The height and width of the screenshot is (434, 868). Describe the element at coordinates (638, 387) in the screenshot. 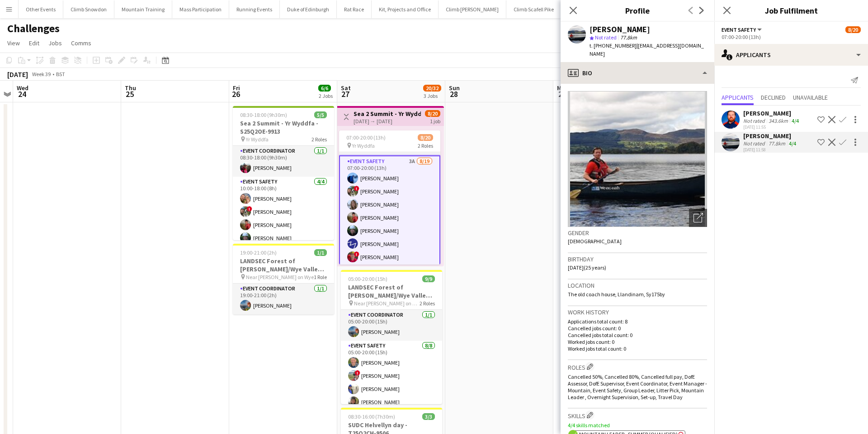

I see `span: Cancelled 50%, Cancelled 80%, Cancelled full pay, DofE Assessor, DofE Supervisor, Event Coordinat...` at that location.